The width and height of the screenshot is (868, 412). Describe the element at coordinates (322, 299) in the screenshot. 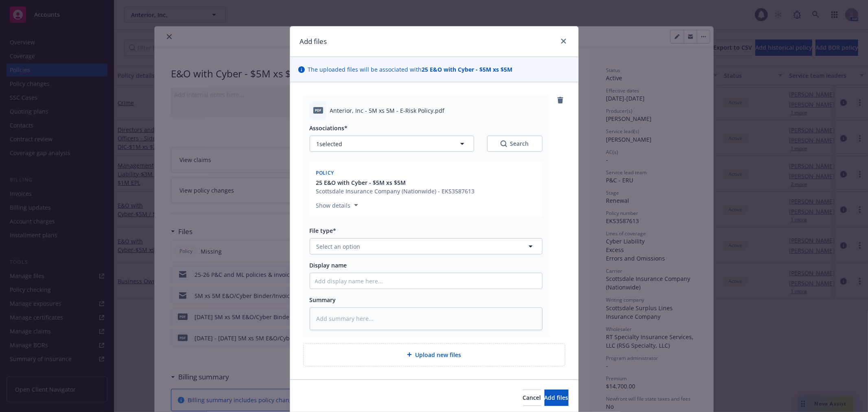

I see `span: Summary` at that location.